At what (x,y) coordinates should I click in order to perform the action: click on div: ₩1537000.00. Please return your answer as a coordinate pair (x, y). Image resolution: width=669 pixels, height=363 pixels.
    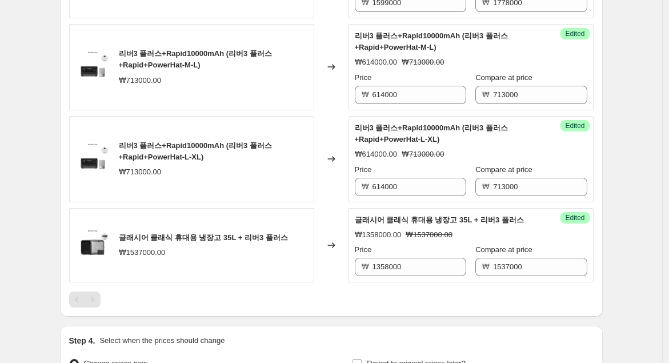
    Looking at the image, I should click on (142, 253).